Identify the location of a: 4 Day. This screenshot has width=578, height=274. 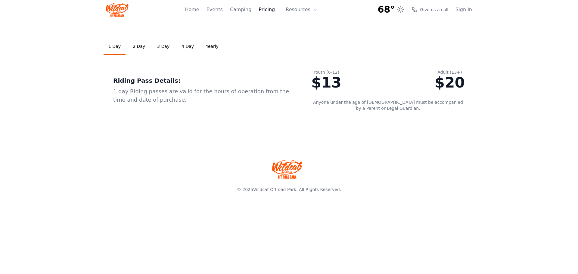
(188, 47).